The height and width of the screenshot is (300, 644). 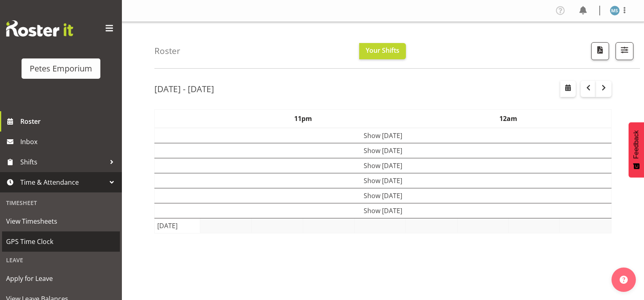 What do you see at coordinates (39, 28) in the screenshot?
I see `img: Rosterit website logo` at bounding box center [39, 28].